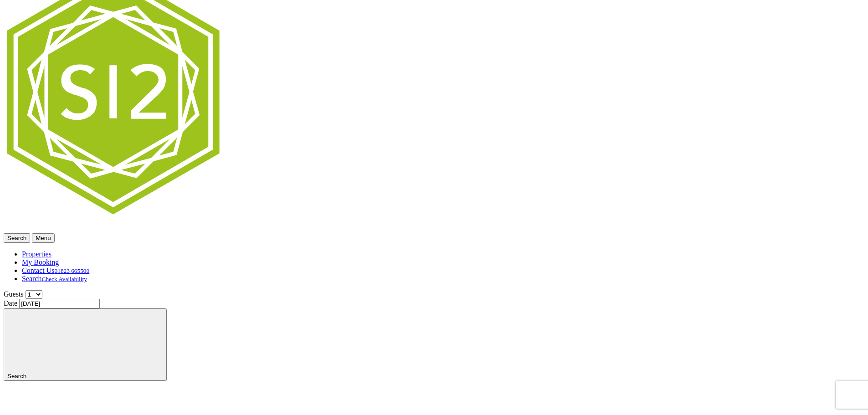 The image size is (868, 415). Describe the element at coordinates (37, 254) in the screenshot. I see `a: Properties` at that location.